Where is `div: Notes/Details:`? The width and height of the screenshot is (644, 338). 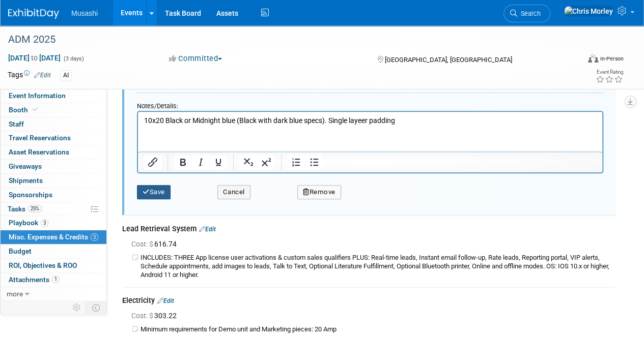 div: Notes/Details: is located at coordinates (370, 104).